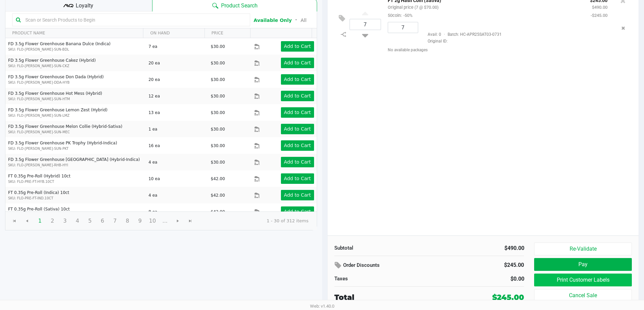  Describe the element at coordinates (407, 15) in the screenshot. I see `span: -50%` at that location.